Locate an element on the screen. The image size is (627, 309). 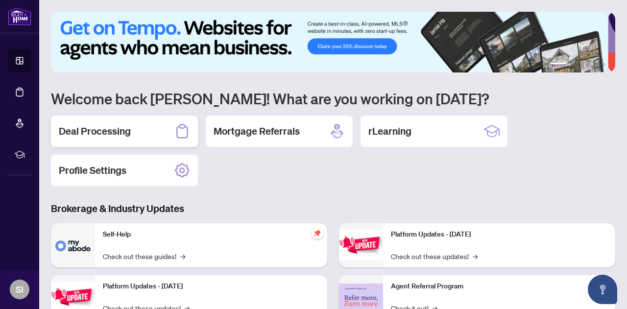
button: 6 is located at coordinates (604, 65).